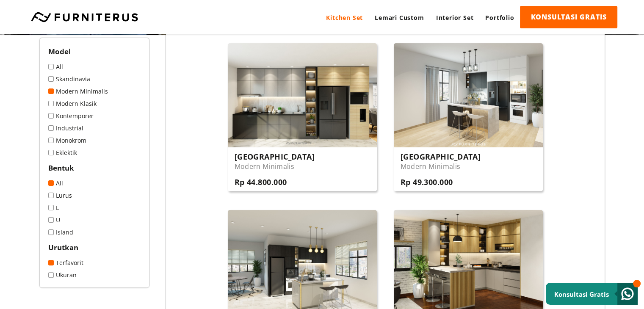 This screenshot has width=644, height=309. Describe the element at coordinates (94, 219) in the screenshot. I see `a: U` at that location.